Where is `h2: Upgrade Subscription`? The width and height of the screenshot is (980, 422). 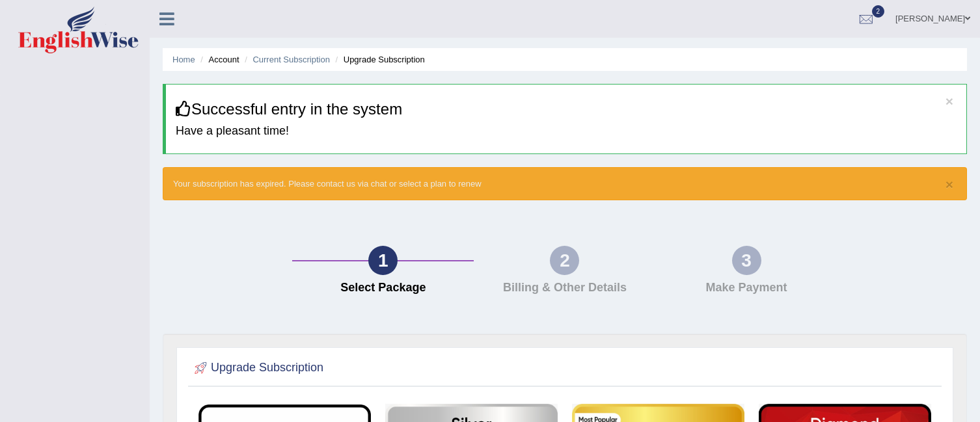
h2: Upgrade Subscription is located at coordinates (257, 368).